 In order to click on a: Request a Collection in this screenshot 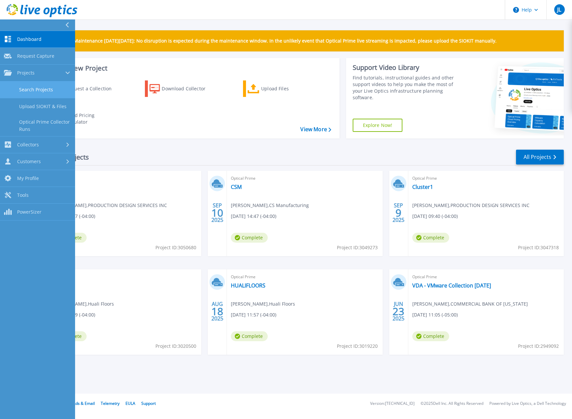, I will do `click(83, 89)`.